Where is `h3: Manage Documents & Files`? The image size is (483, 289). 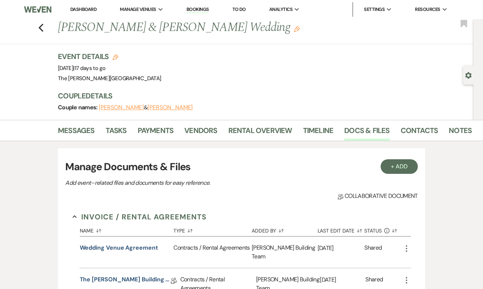
h3: Manage Documents & Files is located at coordinates (241, 167).